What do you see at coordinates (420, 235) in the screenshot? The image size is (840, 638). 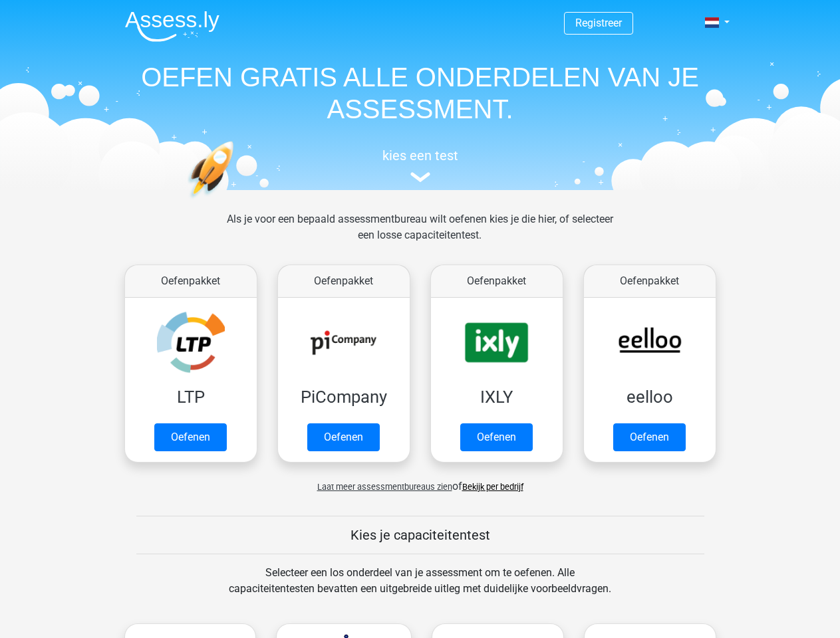 I see `div: Als je voor een bepaald assessmentbureau wilt oefenen kies je die hier, of selecteer een losse ca...` at bounding box center [420, 235].